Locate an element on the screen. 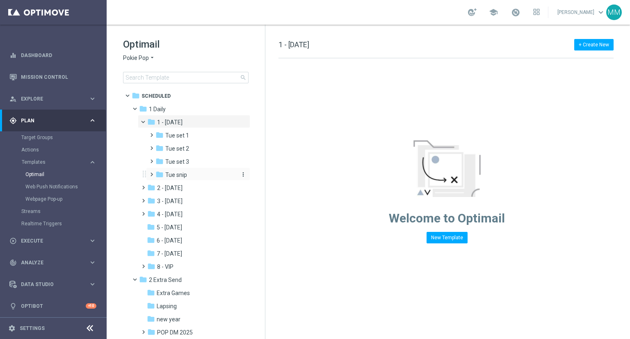 Image resolution: width=630 pixels, height=339 pixels. div: track_changes Analyze keyboard_arrow_right is located at coordinates (53, 263).